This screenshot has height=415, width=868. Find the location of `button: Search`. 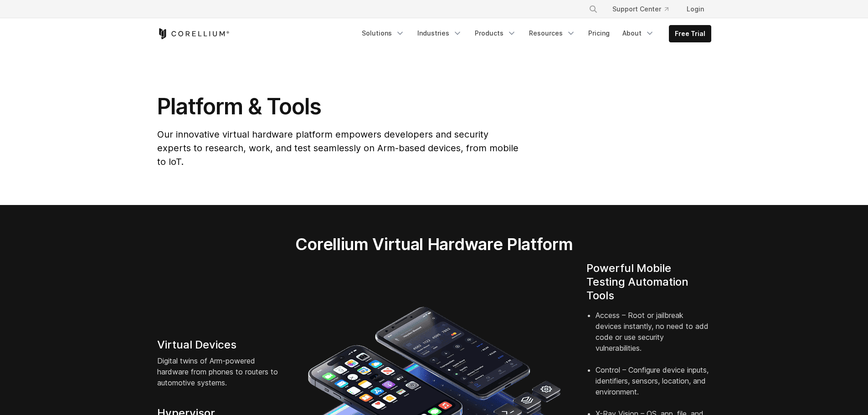

button: Search is located at coordinates (594, 9).